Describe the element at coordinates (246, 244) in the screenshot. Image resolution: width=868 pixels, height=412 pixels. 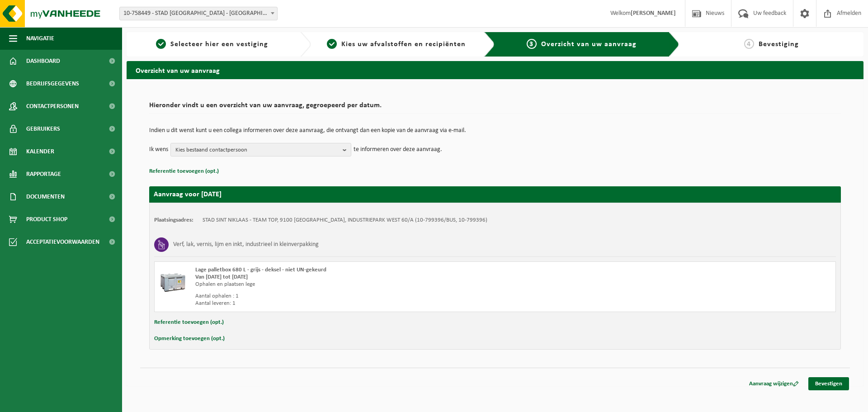
I see `h3: Verf, lak, vernis, lijm en inkt, industrieel in kleinverpakking` at that location.